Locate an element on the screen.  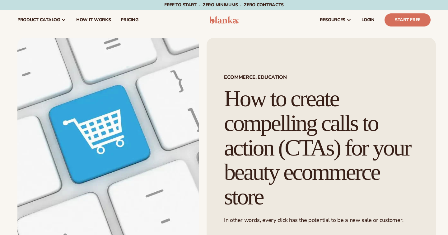
a: product catalog is located at coordinates (42, 20).